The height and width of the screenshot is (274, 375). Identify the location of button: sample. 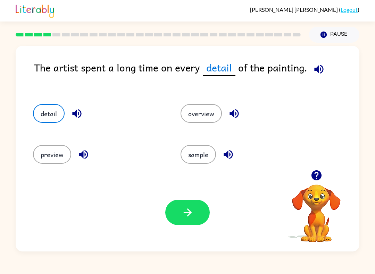
(198, 154).